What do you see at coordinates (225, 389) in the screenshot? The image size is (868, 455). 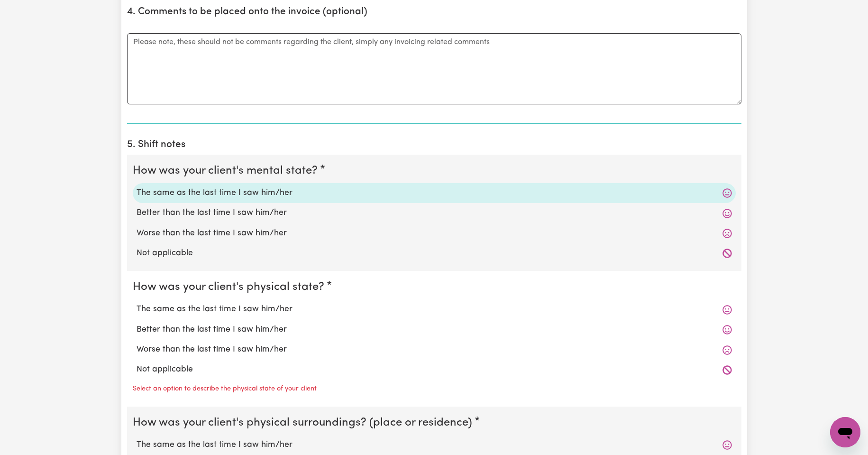 I see `p: Select an option to describe the physical state of your client` at bounding box center [225, 389].